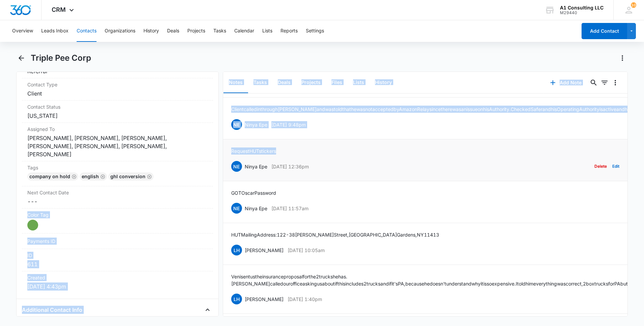 The width and height of the screenshot is (644, 326). Describe the element at coordinates (117, 277) in the screenshot. I see `dt: Created` at that location.